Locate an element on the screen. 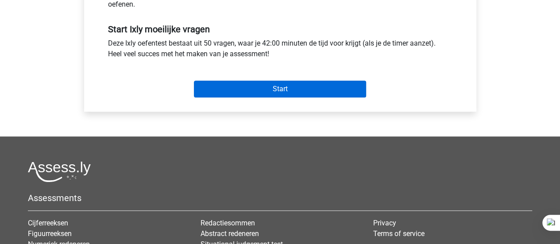 This screenshot has width=560, height=244. a: Figuurreeksen is located at coordinates (50, 233).